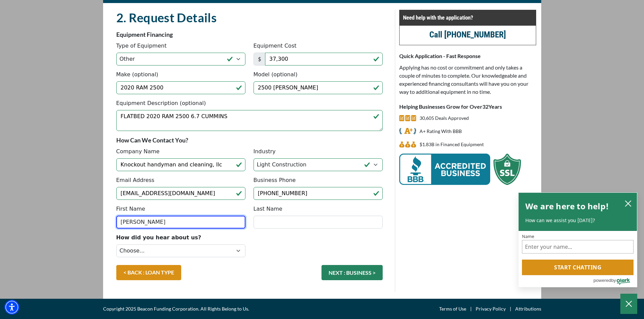 The image size is (644, 319). What do you see at coordinates (249, 140) in the screenshot?
I see `p: How Can We Contact You?` at bounding box center [249, 140].